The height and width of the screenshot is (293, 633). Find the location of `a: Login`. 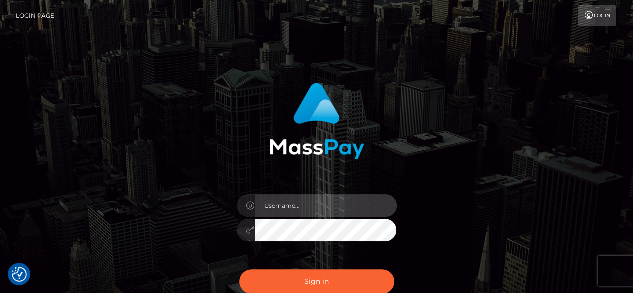

a: Login is located at coordinates (597, 16).